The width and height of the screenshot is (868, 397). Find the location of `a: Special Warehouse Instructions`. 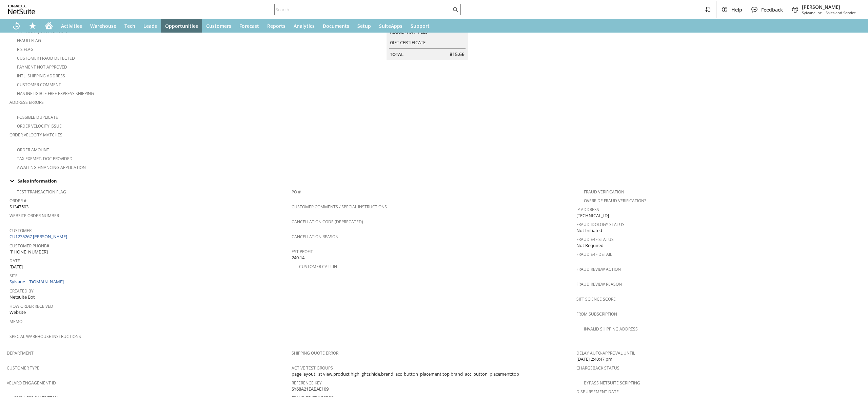

a: Special Warehouse Instructions is located at coordinates (45, 336).